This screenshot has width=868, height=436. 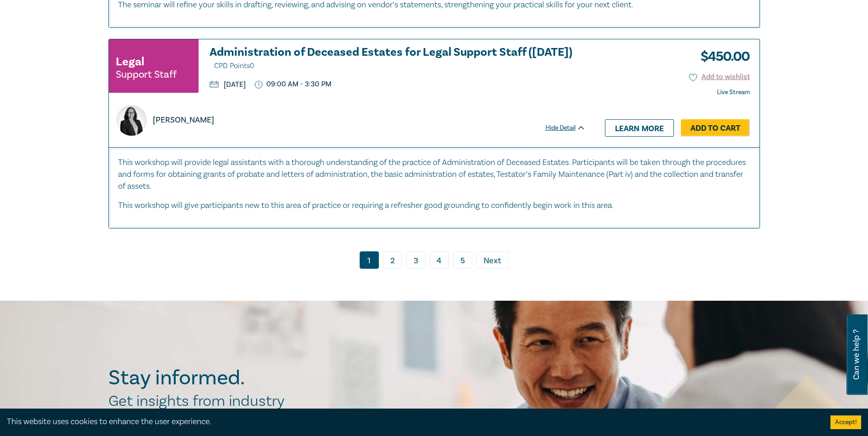 I want to click on a: 1, so click(x=369, y=260).